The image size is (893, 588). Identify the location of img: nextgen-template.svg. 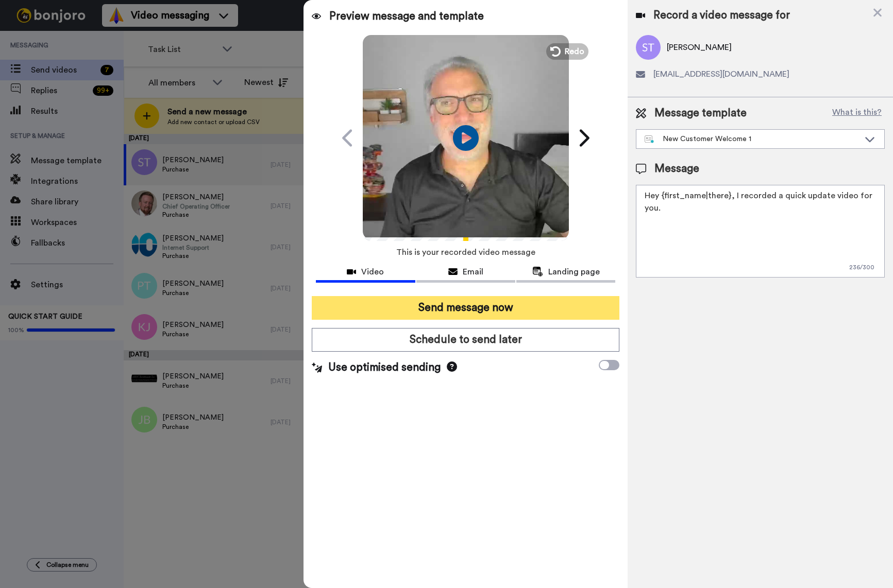
(649, 140).